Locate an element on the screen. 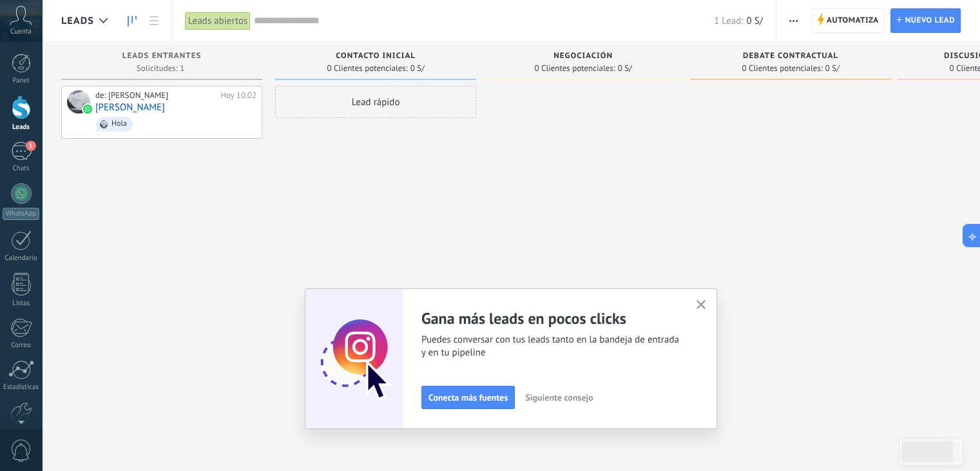 This screenshot has width=980, height=471. button: Siguiente consejo is located at coordinates (558, 397).